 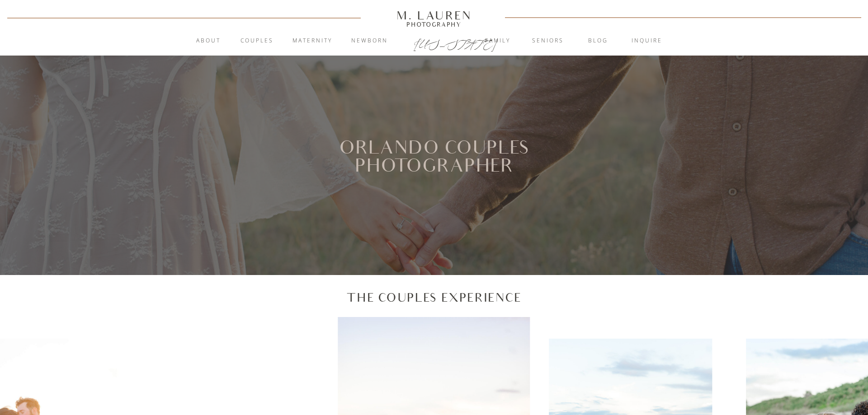 What do you see at coordinates (313, 41) in the screenshot?
I see `a: Maternity` at bounding box center [313, 41].